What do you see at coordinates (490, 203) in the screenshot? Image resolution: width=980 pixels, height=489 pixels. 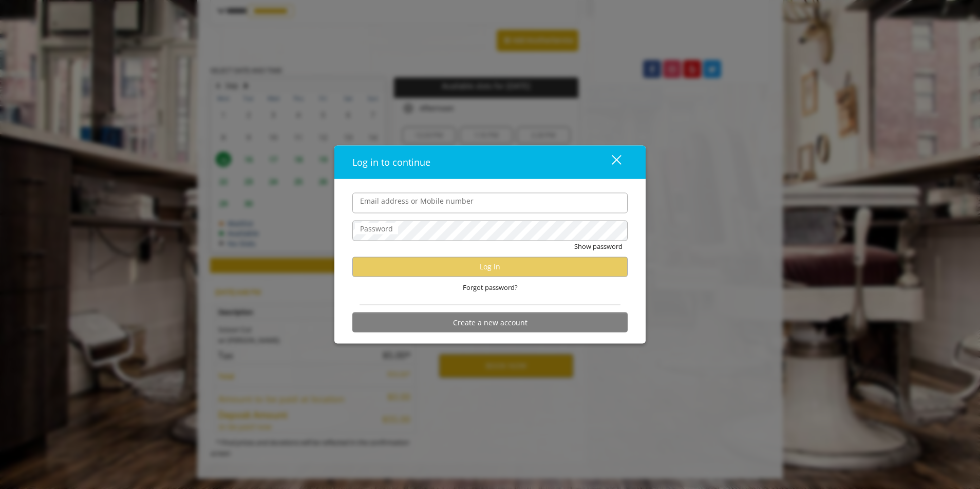 I see `input: Email address or Mobile number` at bounding box center [490, 203].